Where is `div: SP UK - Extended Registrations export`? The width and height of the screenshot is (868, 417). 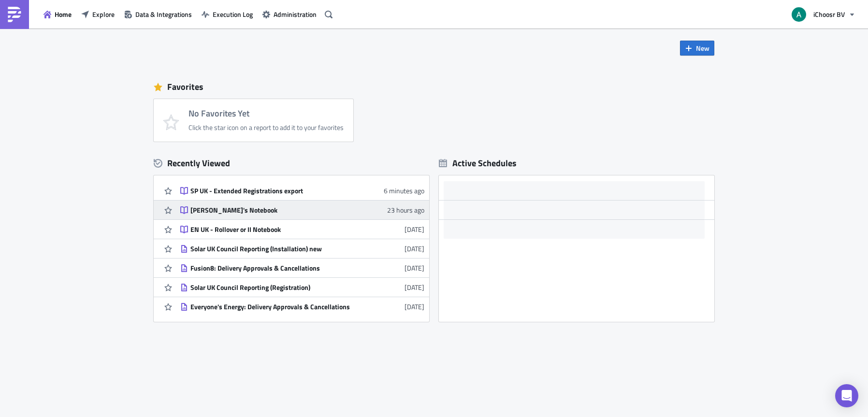 div: SP UK - Extended Registrations export is located at coordinates (275, 191).